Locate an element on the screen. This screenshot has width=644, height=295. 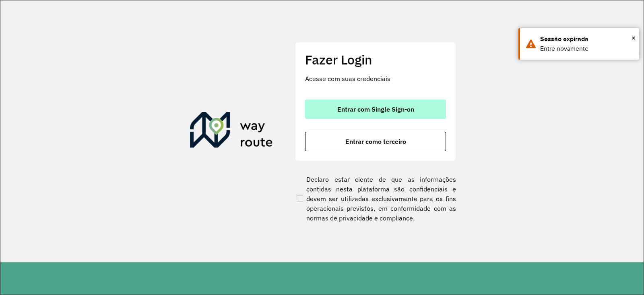
p: Acesse com suas credenciais is located at coordinates (375, 79).